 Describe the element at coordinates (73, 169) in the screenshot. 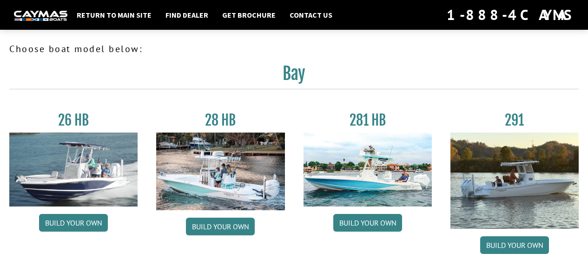

I see `img: 26_new_photo_resized.jpg` at that location.